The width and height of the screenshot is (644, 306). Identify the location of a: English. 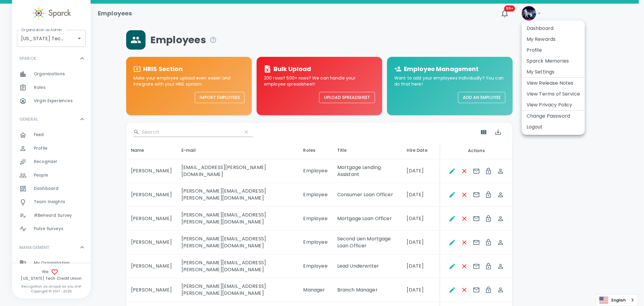
(617, 300).